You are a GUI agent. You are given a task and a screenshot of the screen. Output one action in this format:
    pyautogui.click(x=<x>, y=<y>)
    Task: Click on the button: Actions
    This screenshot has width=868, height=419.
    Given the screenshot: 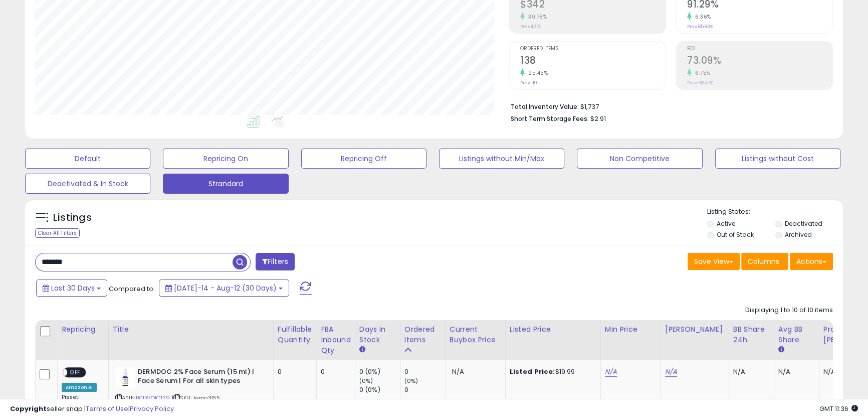 What is the action you would take?
    pyautogui.click(x=812, y=262)
    